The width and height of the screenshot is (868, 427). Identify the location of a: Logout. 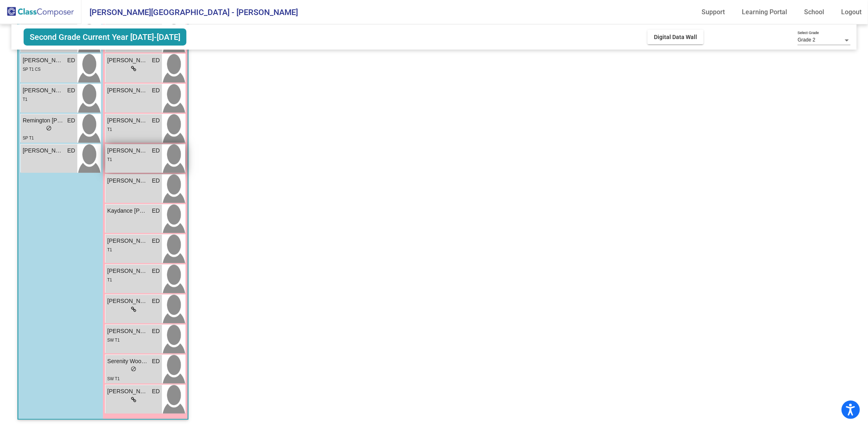
(851, 12).